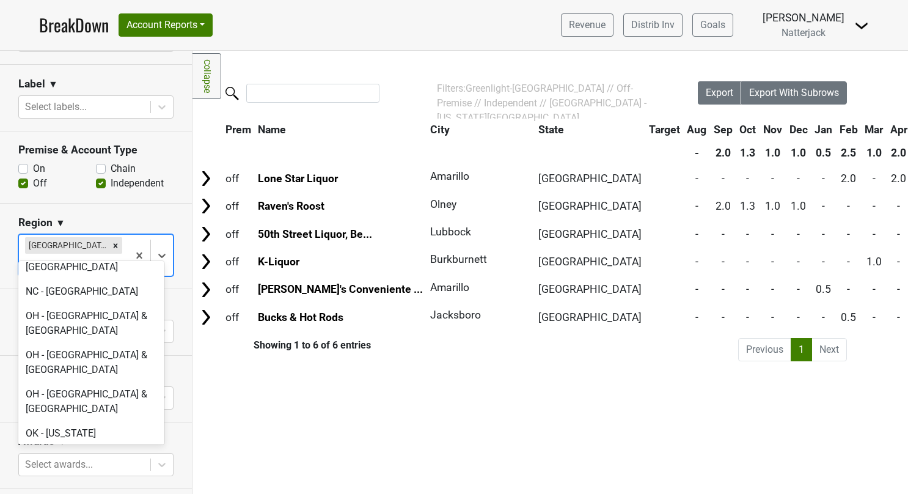 Image resolution: width=908 pixels, height=494 pixels. I want to click on th: Mar: activate to sort column ascending, so click(875, 130).